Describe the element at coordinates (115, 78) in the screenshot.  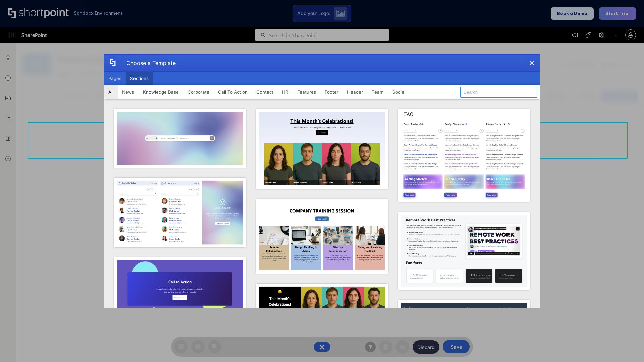
I see `button: Pages` at that location.